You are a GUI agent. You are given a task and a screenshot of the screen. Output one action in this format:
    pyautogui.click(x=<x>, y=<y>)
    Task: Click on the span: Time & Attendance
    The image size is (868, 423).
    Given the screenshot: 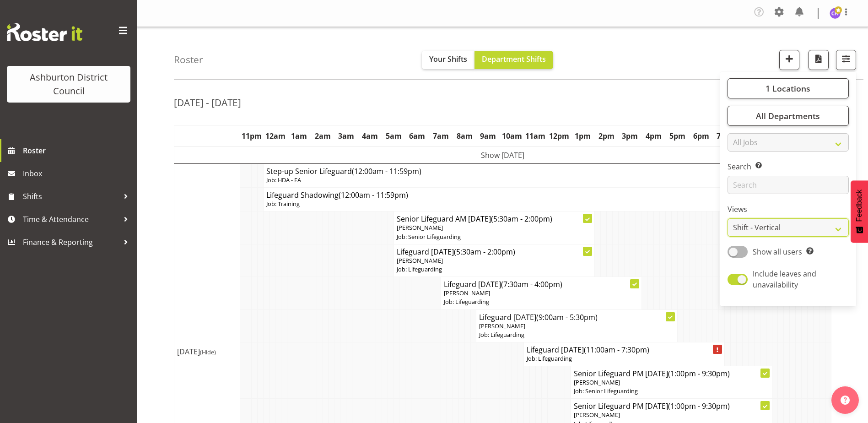 What is the action you would take?
    pyautogui.click(x=71, y=219)
    